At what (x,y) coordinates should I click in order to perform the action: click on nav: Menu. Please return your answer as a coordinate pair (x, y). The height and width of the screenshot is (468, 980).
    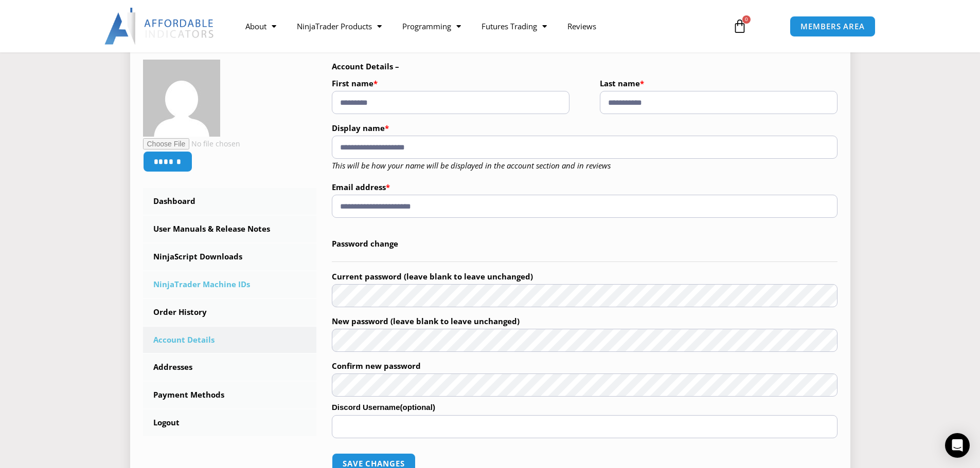
    Looking at the image, I should click on (478, 26).